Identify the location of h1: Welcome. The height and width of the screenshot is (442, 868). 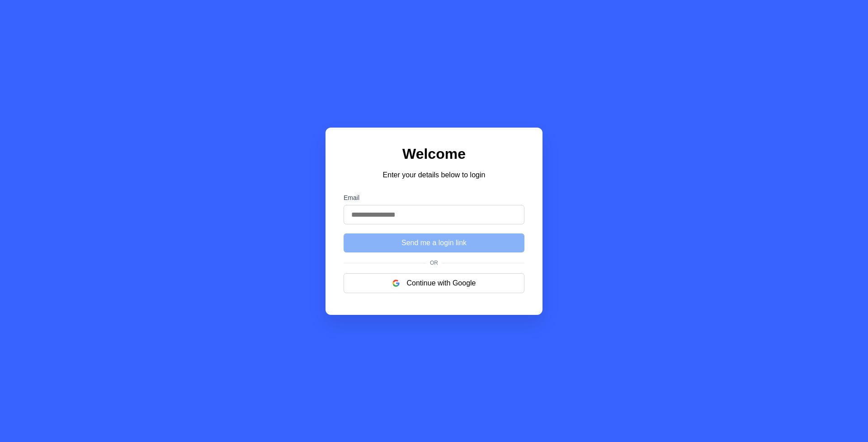
(434, 154).